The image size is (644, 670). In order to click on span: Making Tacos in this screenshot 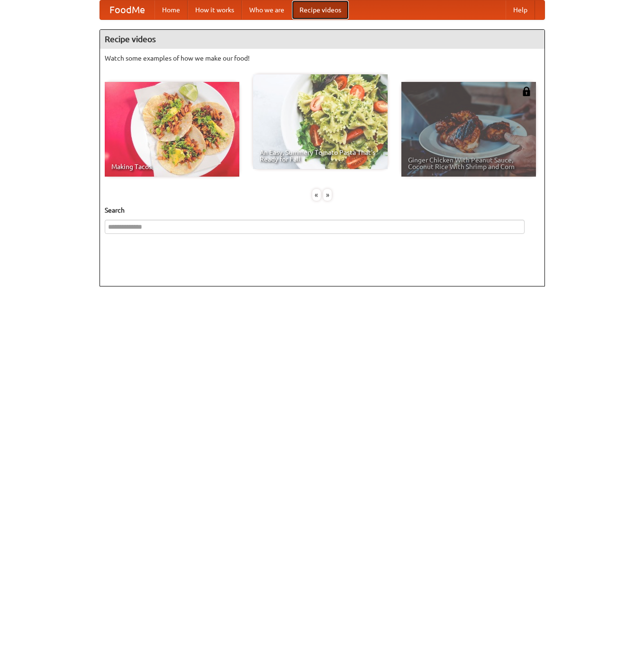, I will do `click(172, 167)`.